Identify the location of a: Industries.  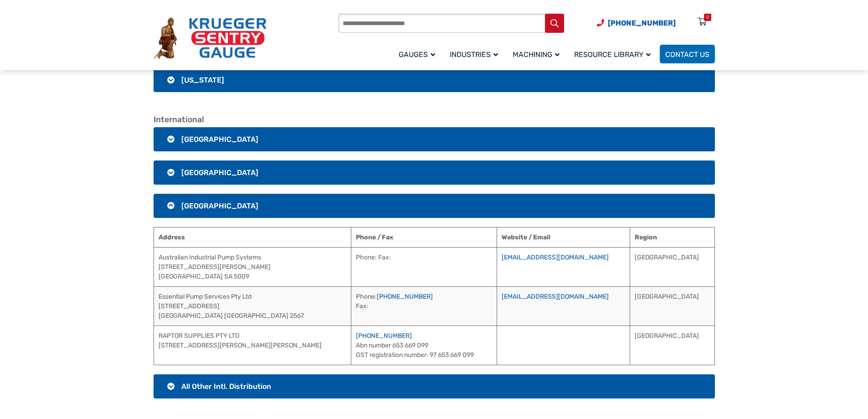
(476, 54).